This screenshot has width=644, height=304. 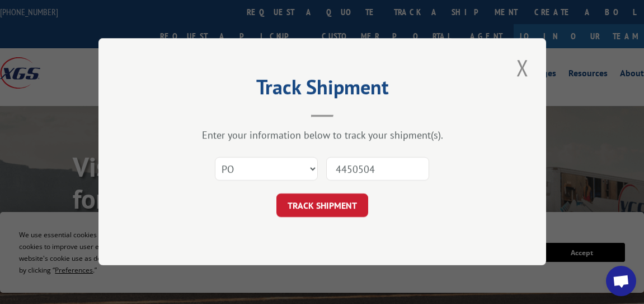 What do you see at coordinates (621, 280) in the screenshot?
I see `a: Open chat` at bounding box center [621, 280].